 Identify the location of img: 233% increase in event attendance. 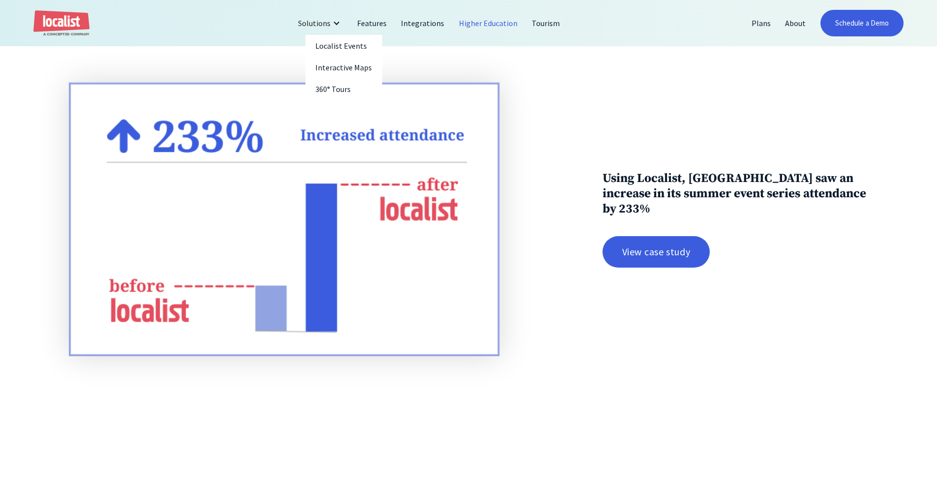
(284, 219).